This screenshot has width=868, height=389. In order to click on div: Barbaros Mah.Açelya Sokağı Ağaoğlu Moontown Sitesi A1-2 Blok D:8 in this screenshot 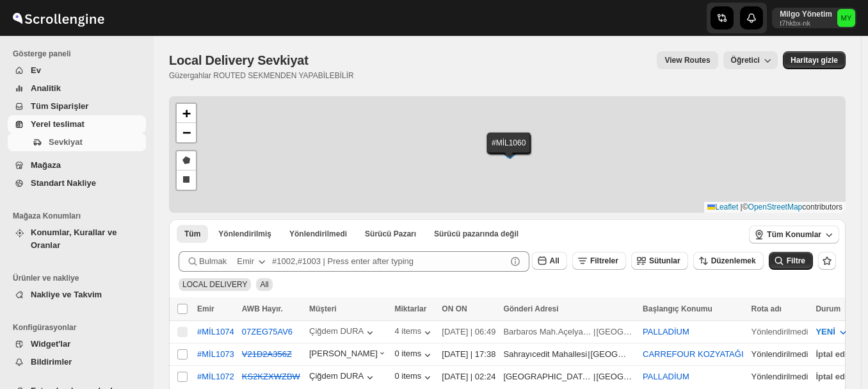, I will do `click(548, 332)`.